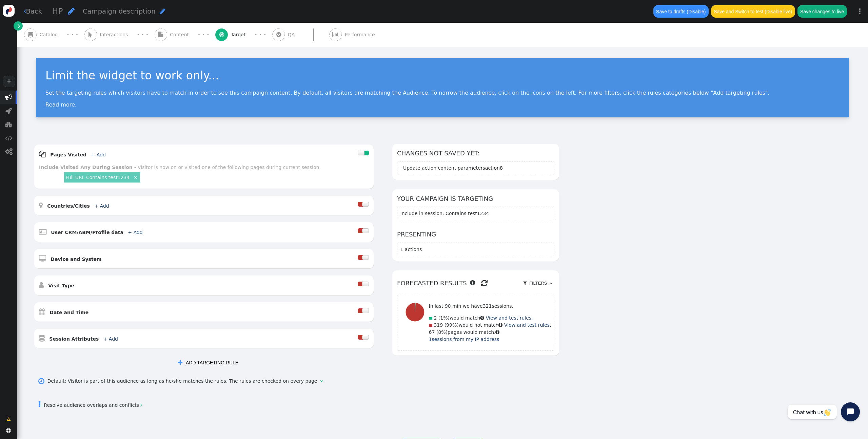 The width and height of the screenshot is (868, 439). I want to click on a:  Device and System, so click(75, 260).